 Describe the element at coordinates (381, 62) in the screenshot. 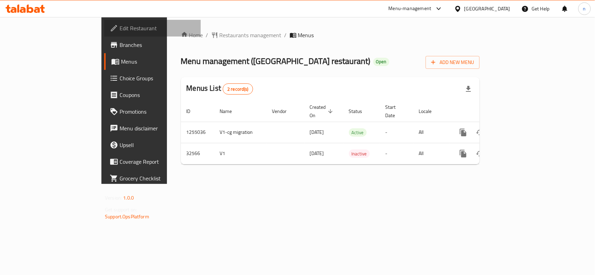

I see `div: Open` at that location.